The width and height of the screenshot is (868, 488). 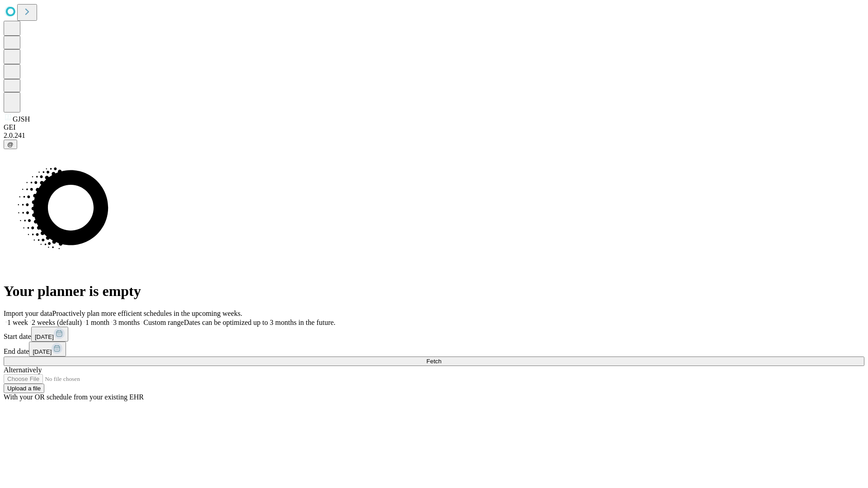 I want to click on button: Upload a file, so click(x=24, y=388).